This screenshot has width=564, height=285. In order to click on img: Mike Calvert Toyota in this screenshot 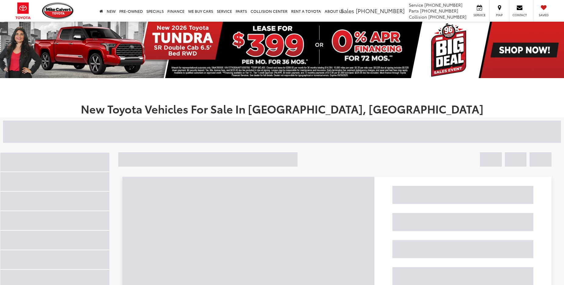, I will do `click(58, 11)`.